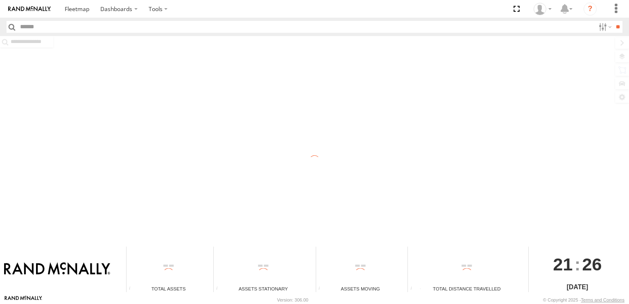 The width and height of the screenshot is (629, 304). What do you see at coordinates (563, 264) in the screenshot?
I see `span: 21` at bounding box center [563, 264].